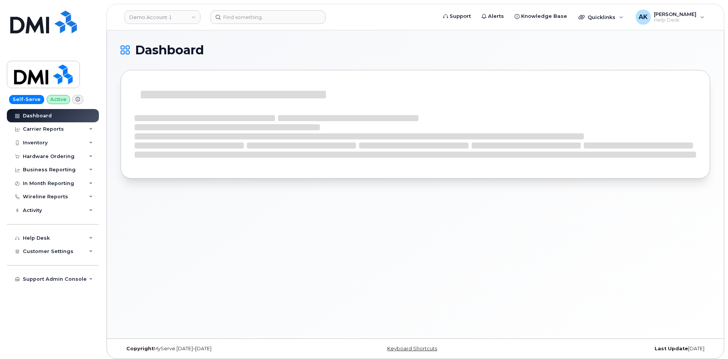 Image resolution: width=728 pixels, height=359 pixels. I want to click on strong: Last Update, so click(671, 349).